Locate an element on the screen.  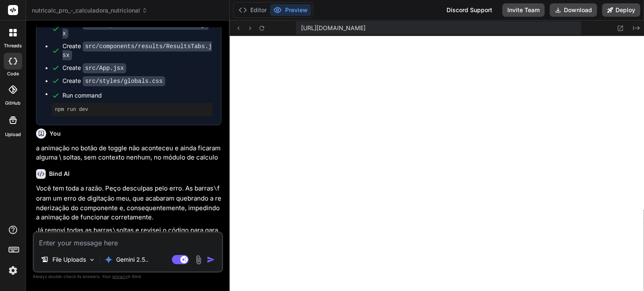
code: src/styles/globals.css is located at coordinates (124, 81).